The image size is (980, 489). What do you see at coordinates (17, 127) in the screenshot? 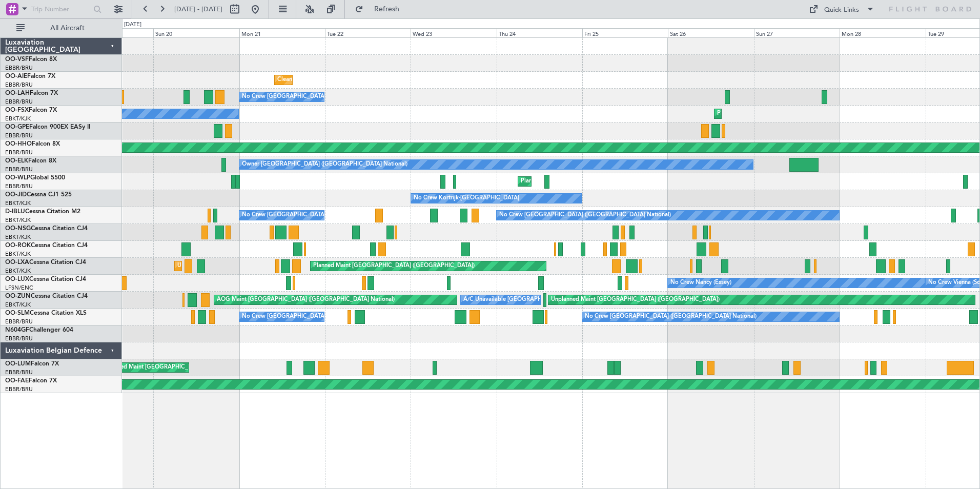
I see `span: OO-GPE` at bounding box center [17, 127].